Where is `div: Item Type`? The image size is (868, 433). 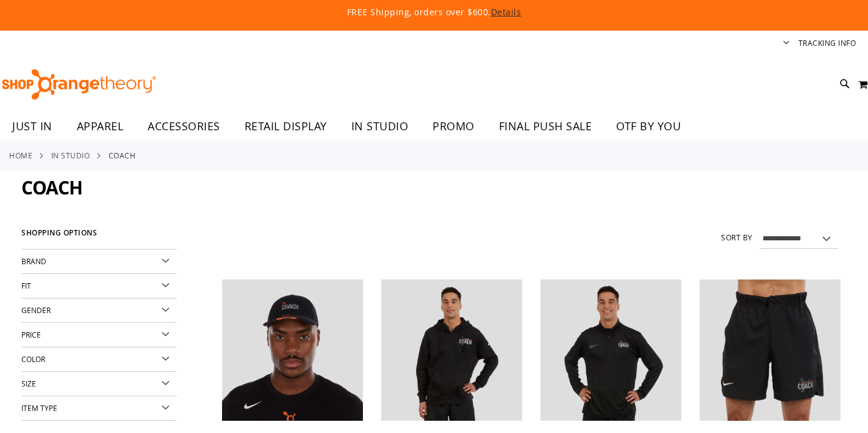
div: Item Type is located at coordinates (99, 408).